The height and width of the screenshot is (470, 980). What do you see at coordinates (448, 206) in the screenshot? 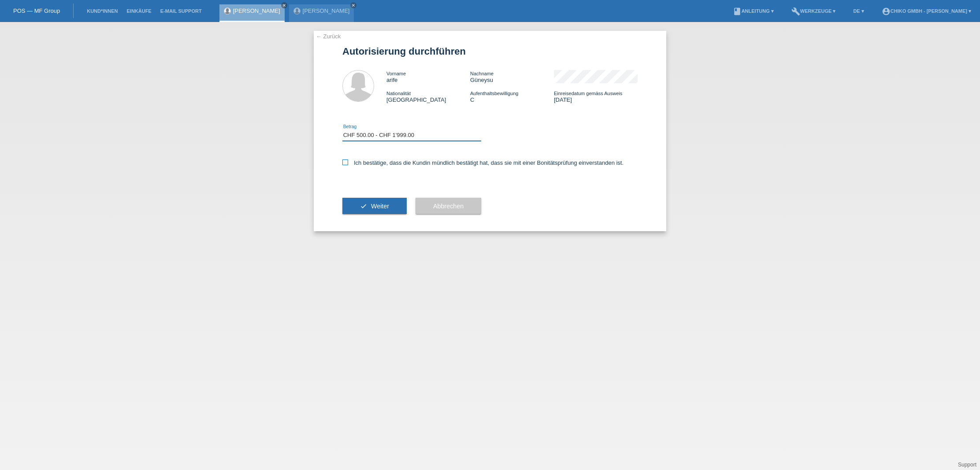
I see `button: Abbrechen` at bounding box center [448, 206].